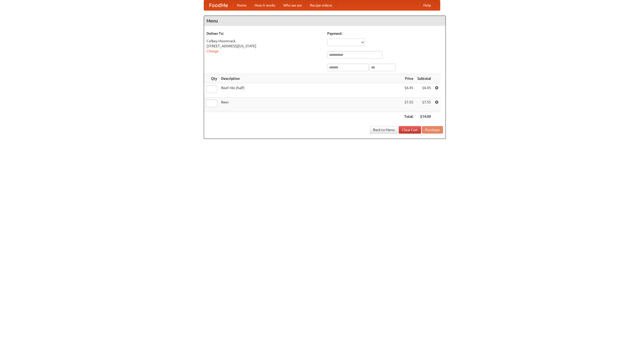 This screenshot has width=644, height=356. Describe the element at coordinates (325, 21) in the screenshot. I see `h4: Menu` at that location.